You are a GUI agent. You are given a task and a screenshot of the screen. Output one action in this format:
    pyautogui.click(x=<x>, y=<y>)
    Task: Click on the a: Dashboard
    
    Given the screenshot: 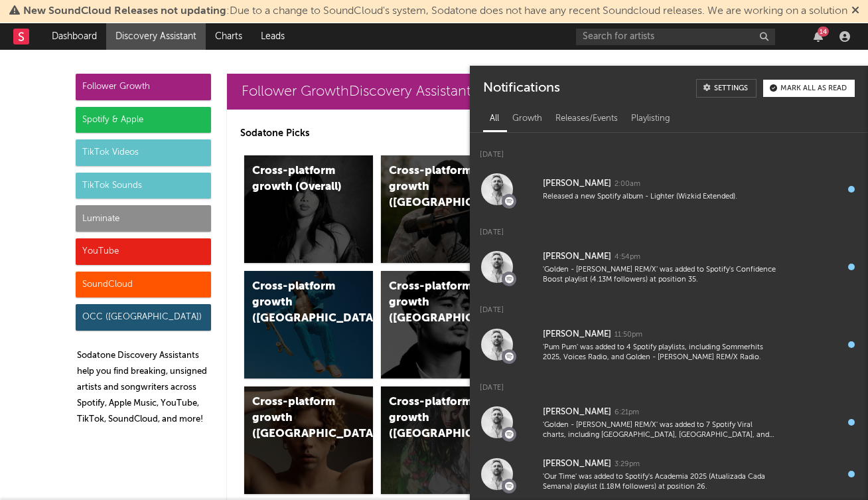 What is the action you would take?
    pyautogui.click(x=75, y=36)
    